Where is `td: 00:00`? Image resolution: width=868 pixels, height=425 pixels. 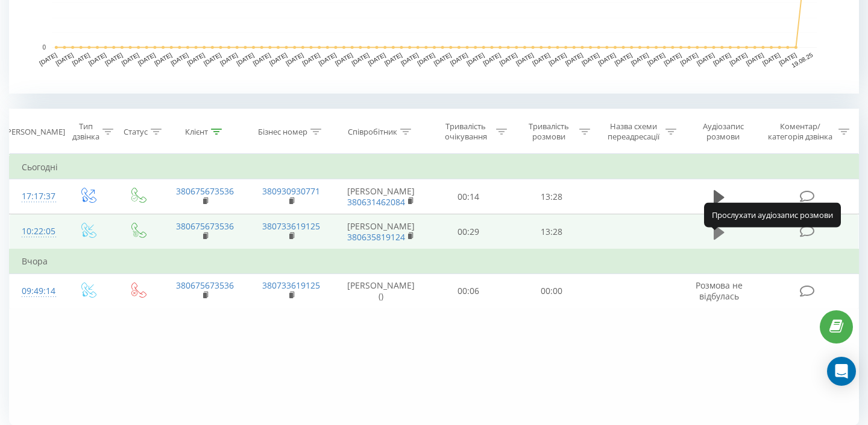 td: 00:00 is located at coordinates (551, 291).